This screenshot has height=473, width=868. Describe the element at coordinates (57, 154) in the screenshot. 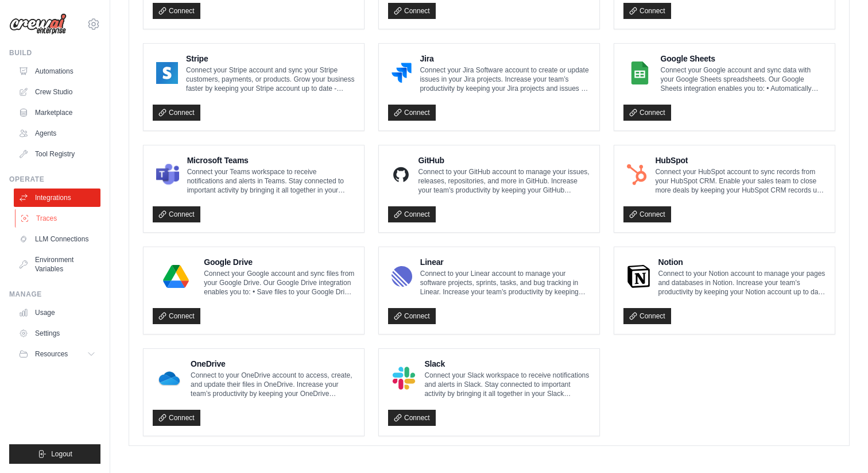

I see `a: Tool Registry` at that location.